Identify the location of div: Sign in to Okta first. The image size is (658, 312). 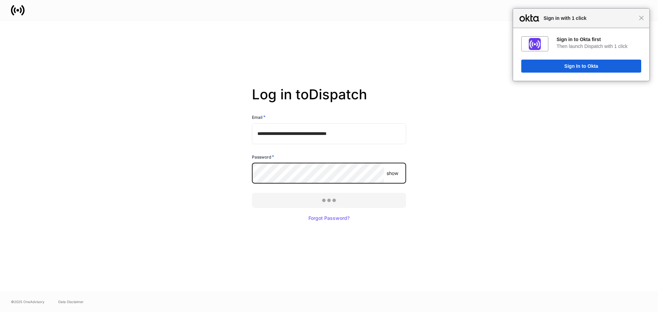
(599, 39).